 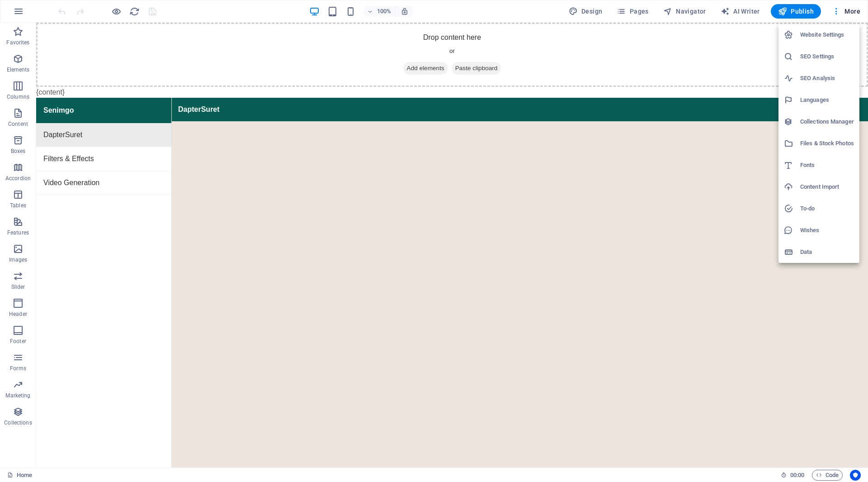 I want to click on h6: SEO Analysis, so click(x=826, y=78).